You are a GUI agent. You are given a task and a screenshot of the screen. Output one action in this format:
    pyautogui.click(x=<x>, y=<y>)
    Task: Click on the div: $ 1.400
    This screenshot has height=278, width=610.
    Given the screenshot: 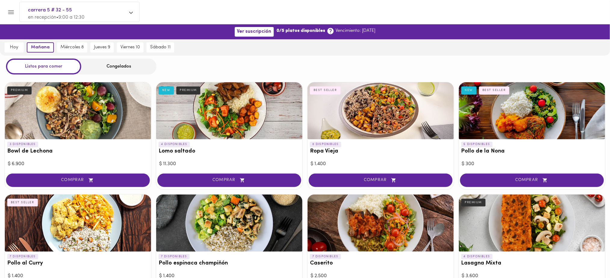 What is the action you would take?
    pyautogui.click(x=380, y=164)
    